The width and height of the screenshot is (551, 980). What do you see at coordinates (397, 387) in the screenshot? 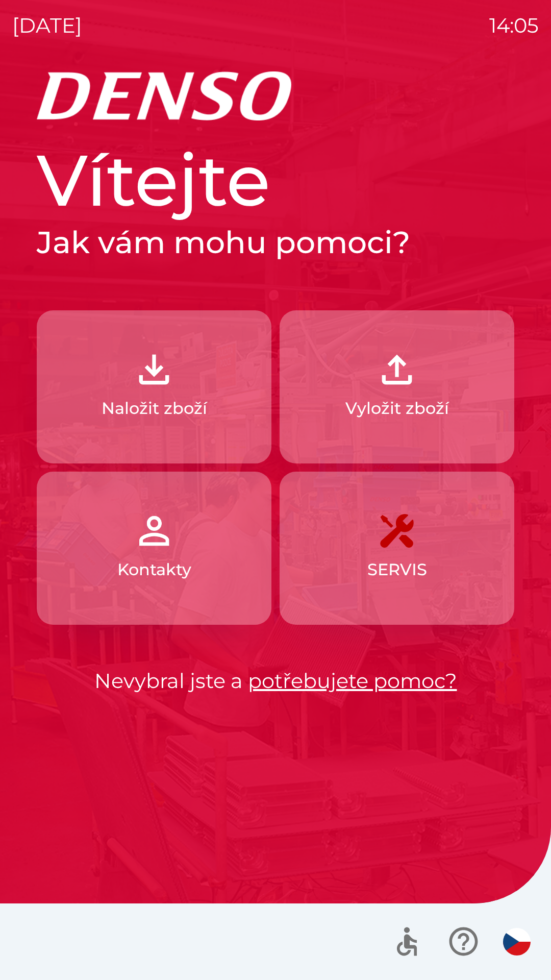
I see `button: Vyložit zboží` at bounding box center [397, 387].